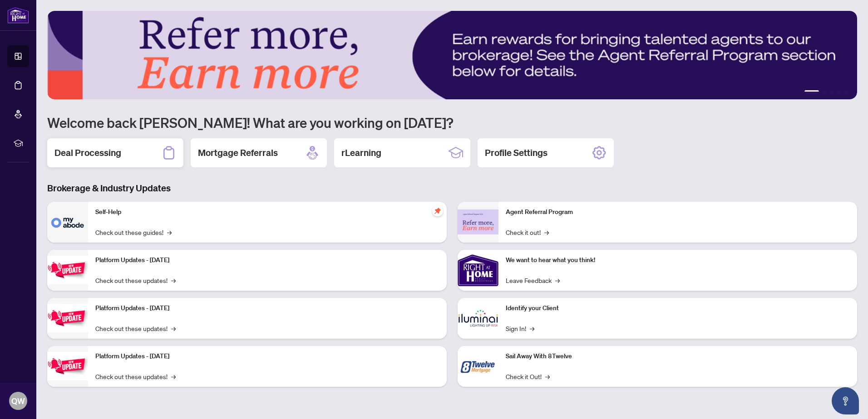 This screenshot has width=868, height=419. Describe the element at coordinates (452, 188) in the screenshot. I see `h3: Brokerage & Industry Updates` at that location.